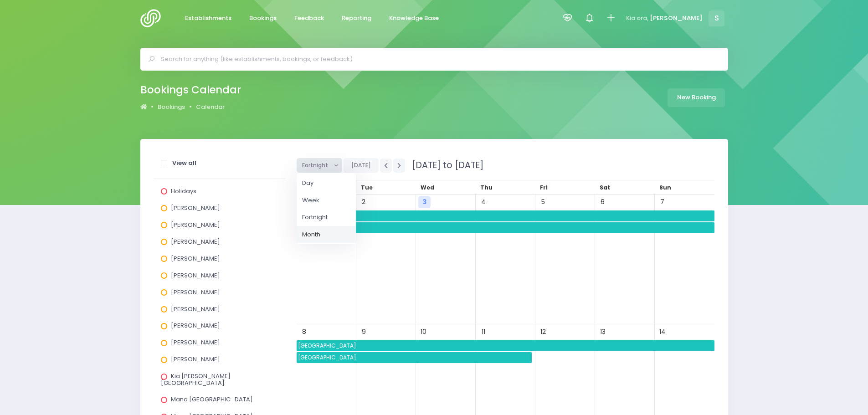 The height and width of the screenshot is (415, 868). I want to click on span: 6, so click(602, 202).